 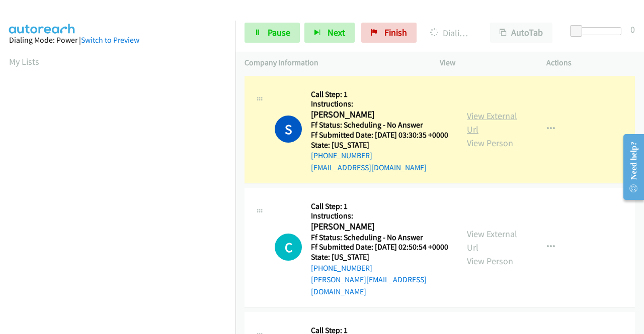 I want to click on div: Delay between calls (in seconds), so click(x=598, y=31).